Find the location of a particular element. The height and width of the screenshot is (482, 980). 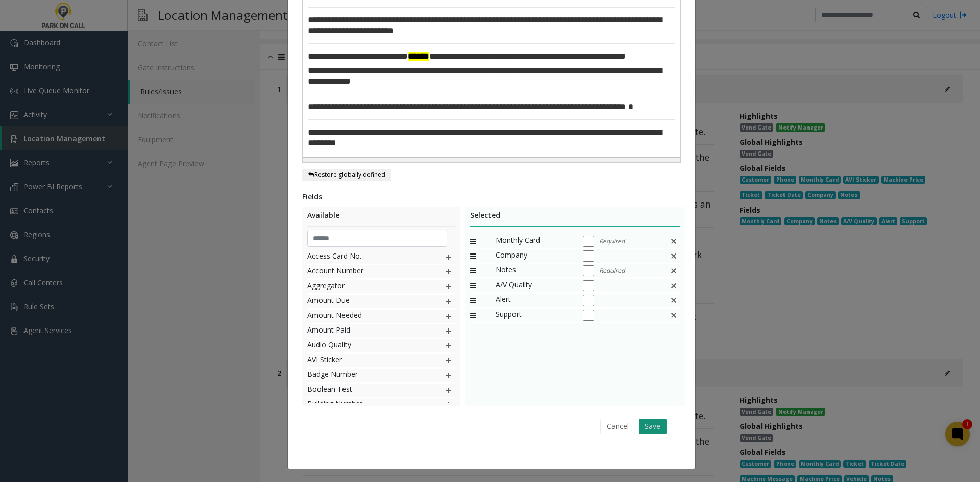

span: Boolean Test is located at coordinates (365, 390).